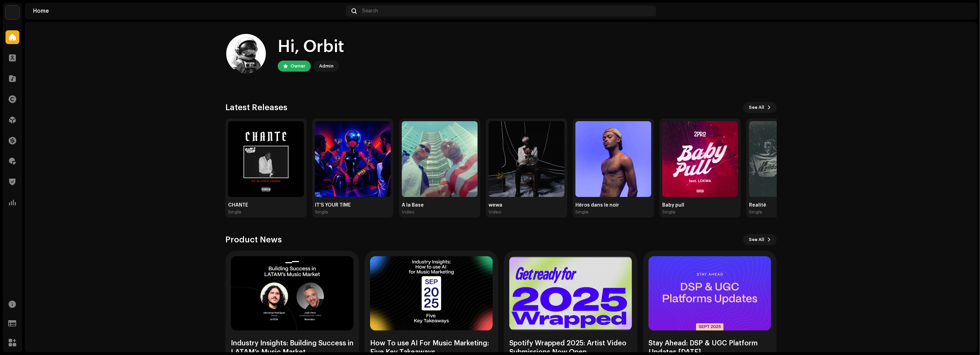 The width and height of the screenshot is (980, 355). What do you see at coordinates (613, 159) in the screenshot?
I see `img: ca171ada-5db4-415b-9970-92572159fc02` at bounding box center [613, 159].